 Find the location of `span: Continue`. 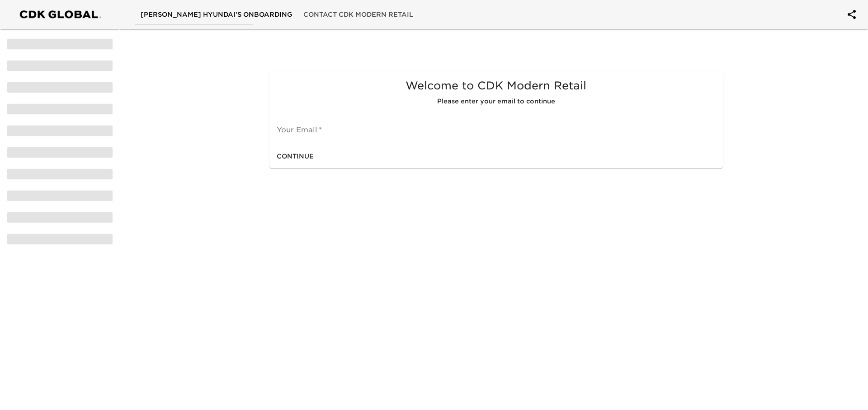

span: Continue is located at coordinates (295, 157).